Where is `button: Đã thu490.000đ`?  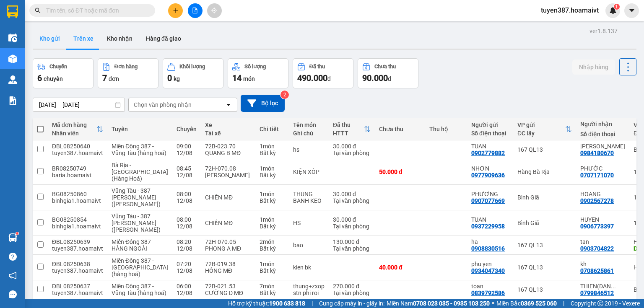
button: Đã thu490.000đ is located at coordinates (323, 73).